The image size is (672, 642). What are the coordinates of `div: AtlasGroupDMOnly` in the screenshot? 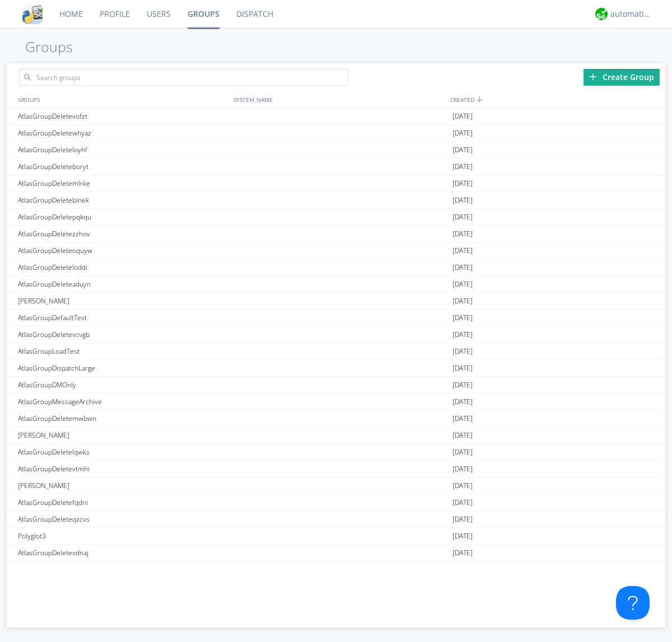 It's located at (122, 385).